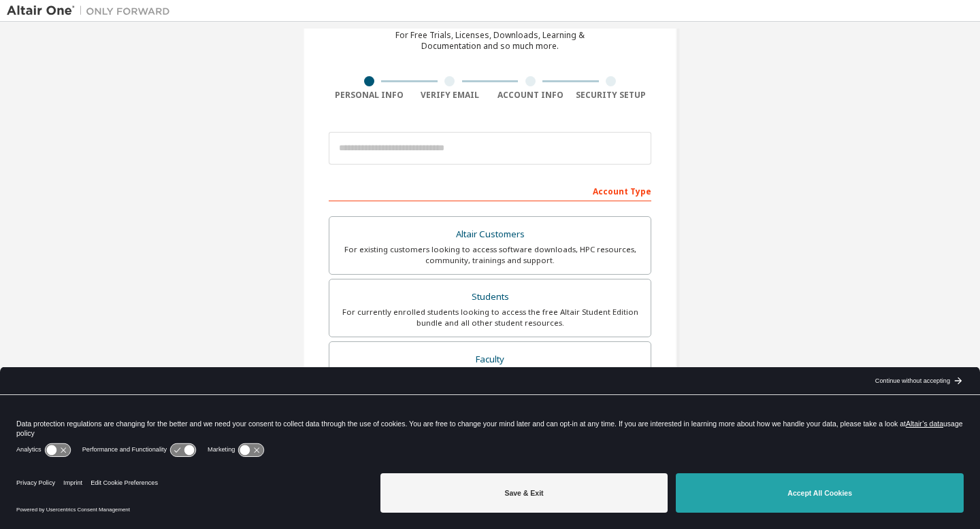 This screenshot has height=529, width=980. I want to click on div: Account Type, so click(490, 190).